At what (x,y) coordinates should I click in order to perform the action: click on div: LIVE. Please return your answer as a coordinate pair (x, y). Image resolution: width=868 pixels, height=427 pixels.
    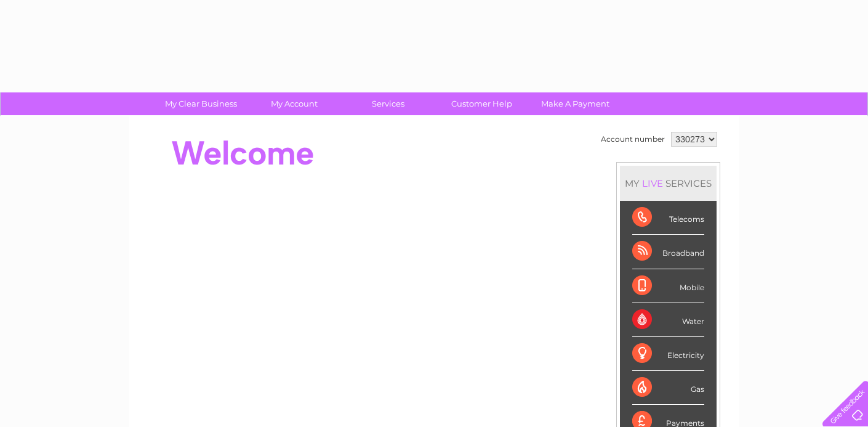
    Looking at the image, I should click on (652, 183).